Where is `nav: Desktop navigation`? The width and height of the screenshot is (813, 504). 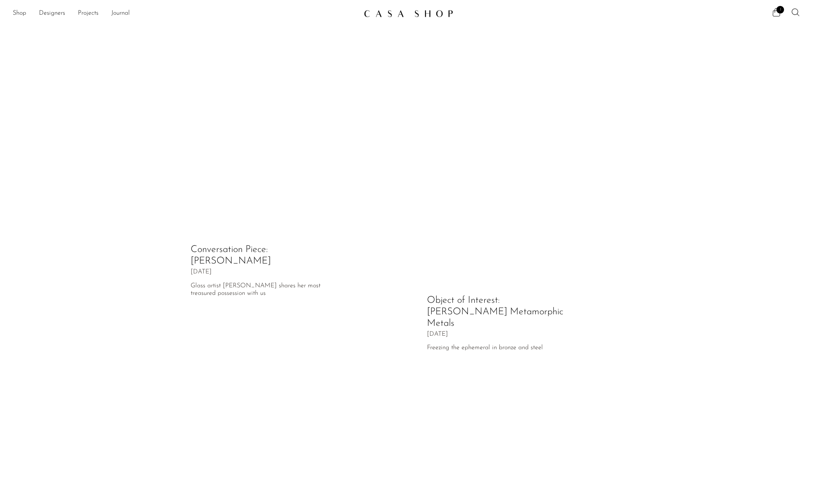
nav: Desktop navigation is located at coordinates (185, 13).